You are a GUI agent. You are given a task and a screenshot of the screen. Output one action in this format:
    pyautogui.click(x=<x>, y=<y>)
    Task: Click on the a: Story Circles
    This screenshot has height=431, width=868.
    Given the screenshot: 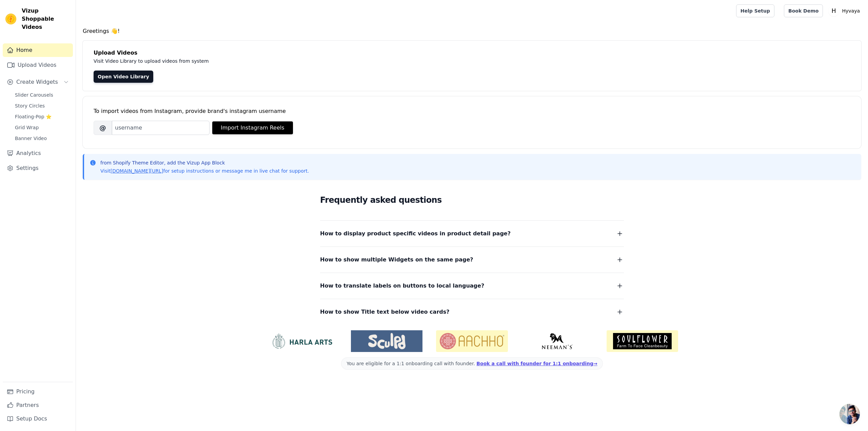 What is the action you would take?
    pyautogui.click(x=42, y=106)
    